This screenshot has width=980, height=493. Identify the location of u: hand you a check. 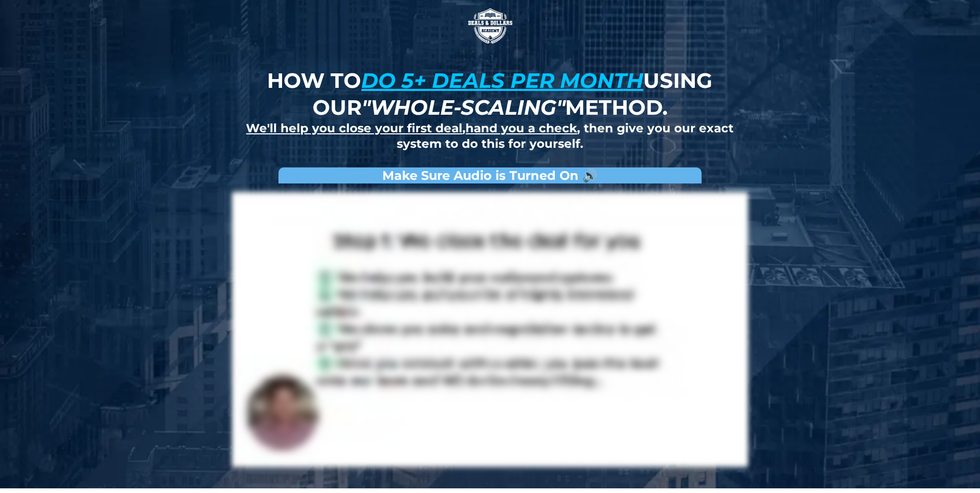
(521, 128).